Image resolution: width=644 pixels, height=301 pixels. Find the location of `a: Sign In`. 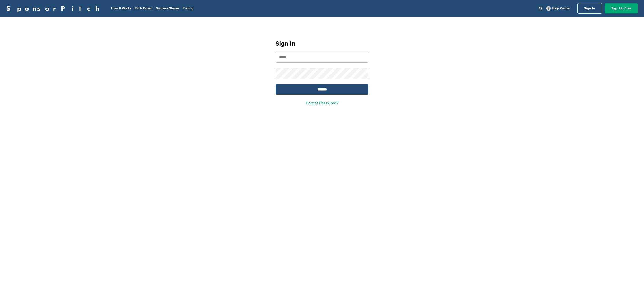

a: Sign In is located at coordinates (589, 8).